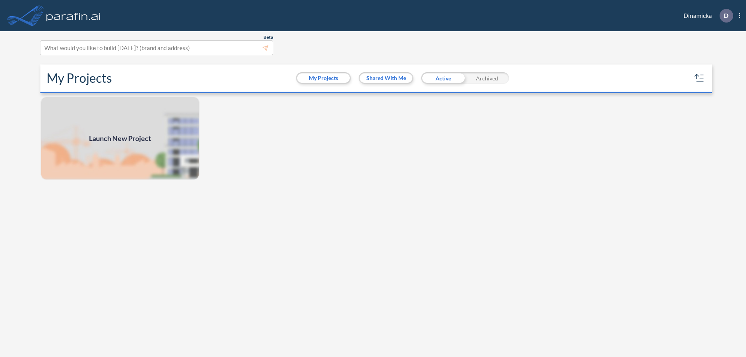 This screenshot has height=357, width=746. I want to click on img: logo, so click(73, 16).